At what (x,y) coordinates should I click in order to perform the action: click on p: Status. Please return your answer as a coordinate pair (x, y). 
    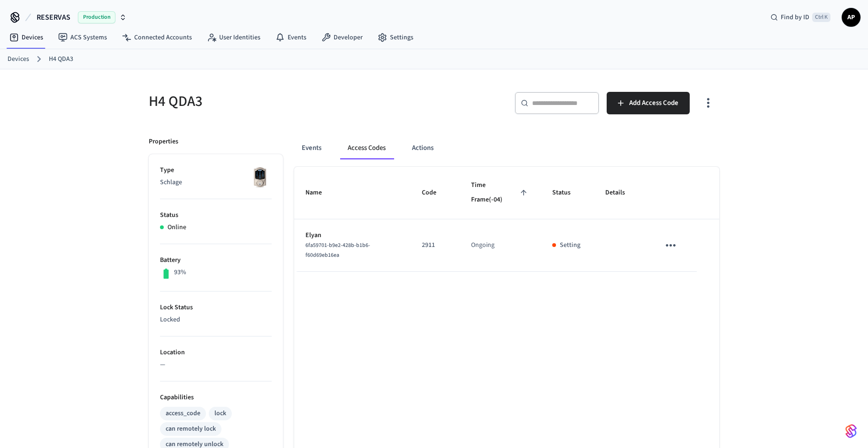
    Looking at the image, I should click on (216, 215).